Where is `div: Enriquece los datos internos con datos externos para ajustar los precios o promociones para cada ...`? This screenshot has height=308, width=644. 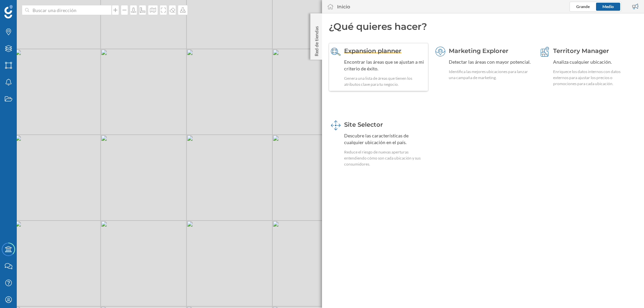
div: Enriquece los datos internos con datos externos para ajustar los precios o promociones para cada ... is located at coordinates (595, 78).